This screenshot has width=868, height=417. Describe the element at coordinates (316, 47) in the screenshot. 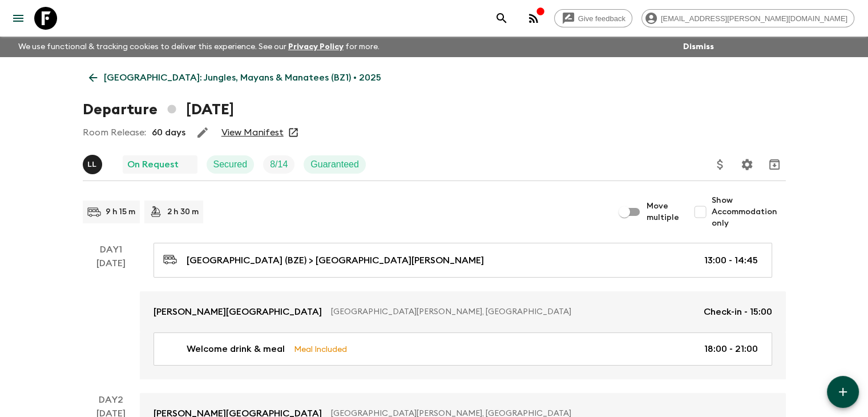

I see `a: Privacy Policy` at that location.